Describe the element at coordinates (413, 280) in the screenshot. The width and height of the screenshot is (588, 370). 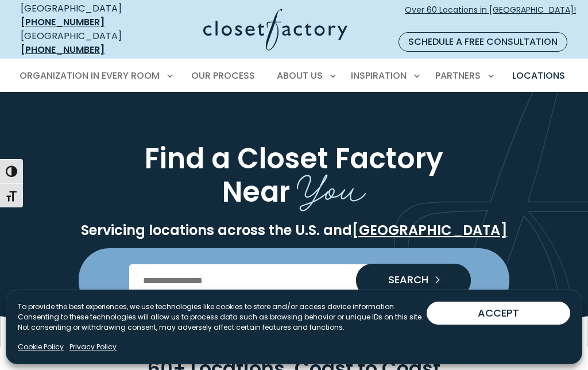
I see `button: Search our Nationwide Locations` at that location.